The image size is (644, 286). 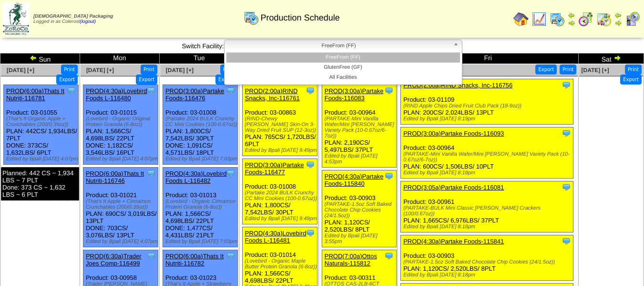 I want to click on td: Fri, so click(x=488, y=59).